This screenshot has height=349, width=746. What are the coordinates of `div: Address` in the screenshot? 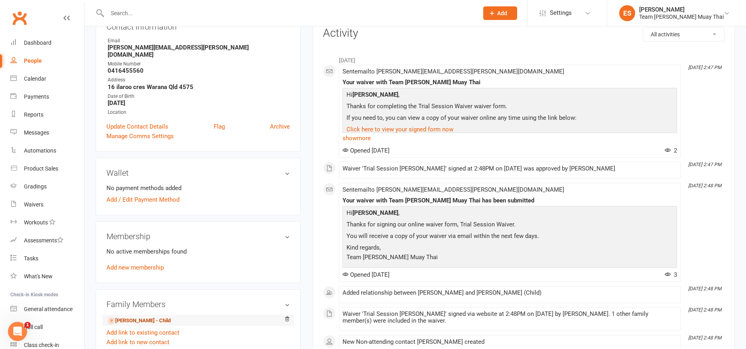 It's located at (199, 80).